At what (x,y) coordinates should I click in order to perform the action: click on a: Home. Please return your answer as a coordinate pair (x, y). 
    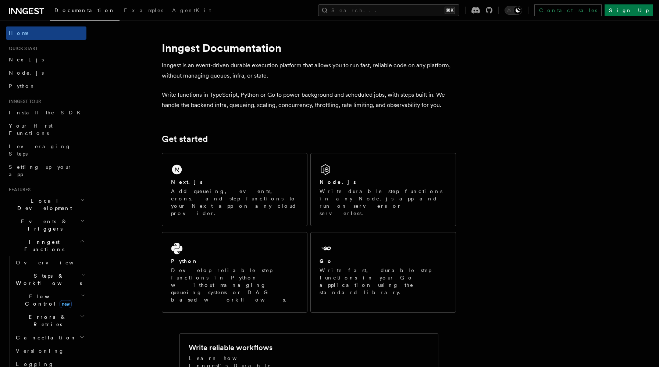
    Looking at the image, I should click on (46, 33).